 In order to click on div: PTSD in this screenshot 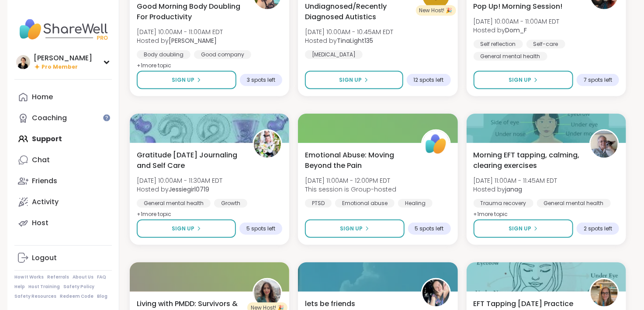, I will do `click(318, 204)`.